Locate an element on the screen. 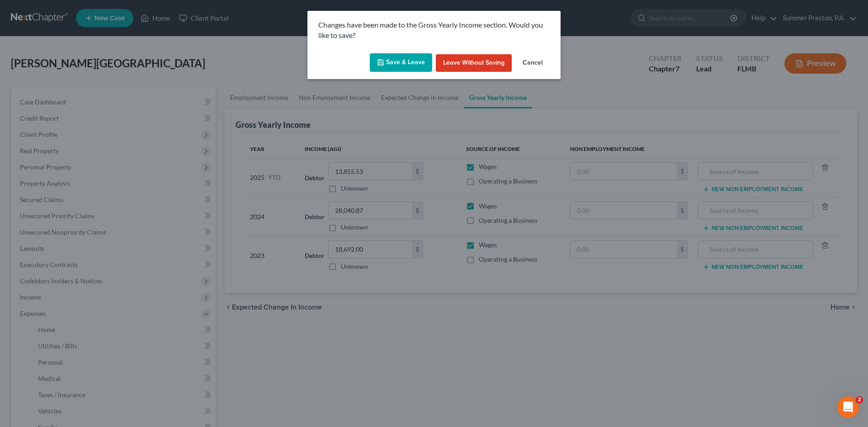 Image resolution: width=868 pixels, height=427 pixels. span: 2 is located at coordinates (859, 400).